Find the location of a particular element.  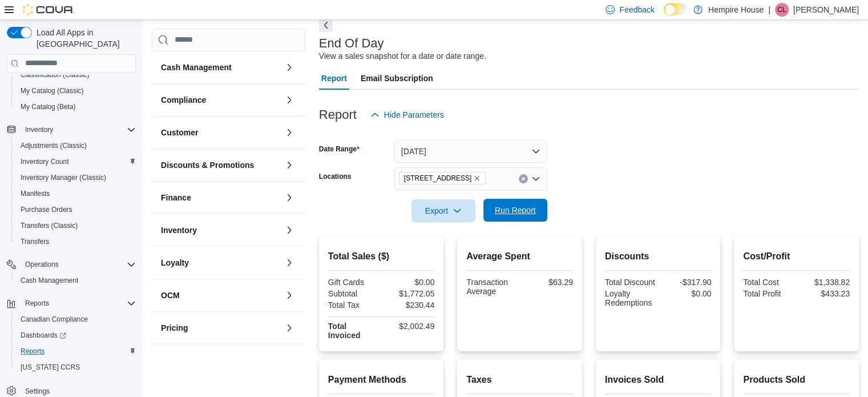

h2: Invoices Sold is located at coordinates (658, 379).